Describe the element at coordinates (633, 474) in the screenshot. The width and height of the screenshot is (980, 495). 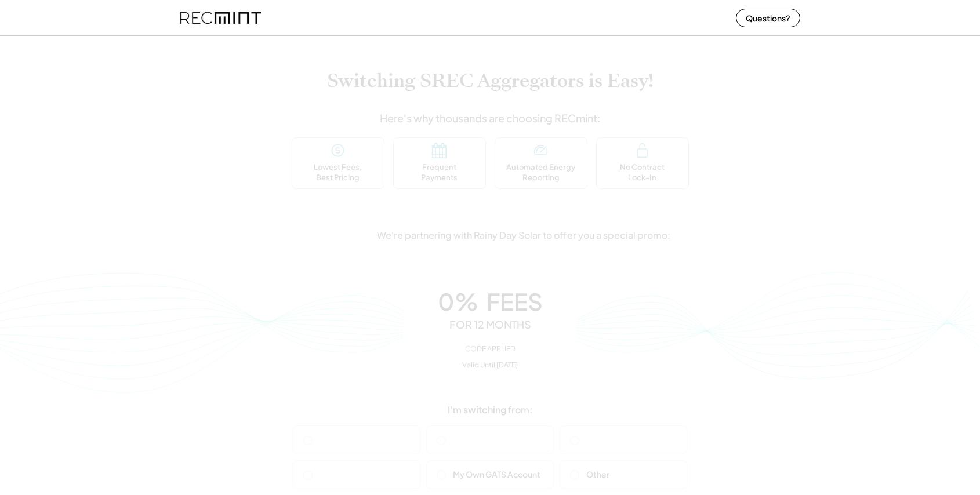
I see `div: Other` at that location.